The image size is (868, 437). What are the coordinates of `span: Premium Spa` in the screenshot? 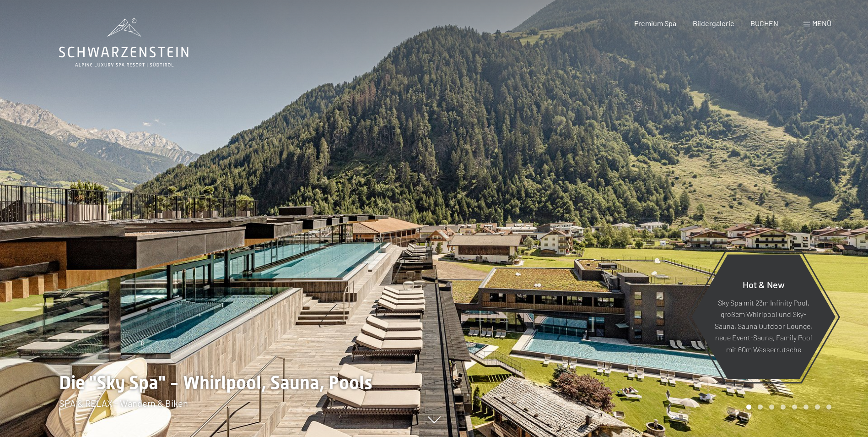 It's located at (655, 23).